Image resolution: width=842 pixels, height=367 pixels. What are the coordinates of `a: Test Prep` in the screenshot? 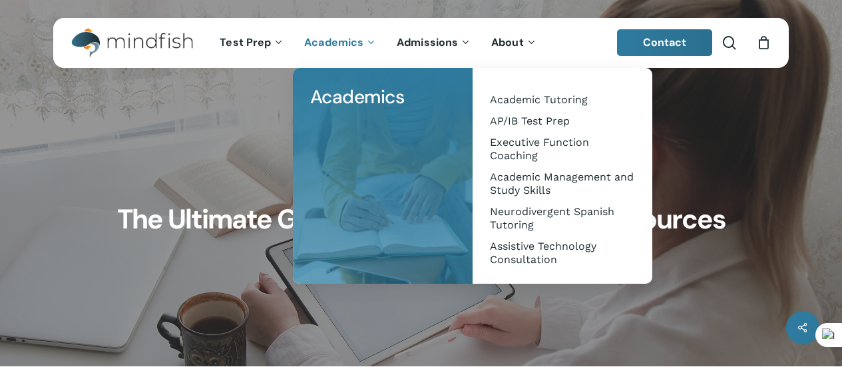 It's located at (252, 43).